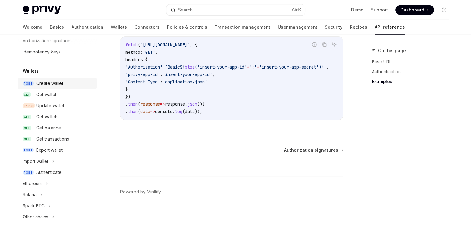 The height and width of the screenshot is (228, 471). Describe the element at coordinates (57, 173) in the screenshot. I see `a: POSTAuthenticate` at that location.